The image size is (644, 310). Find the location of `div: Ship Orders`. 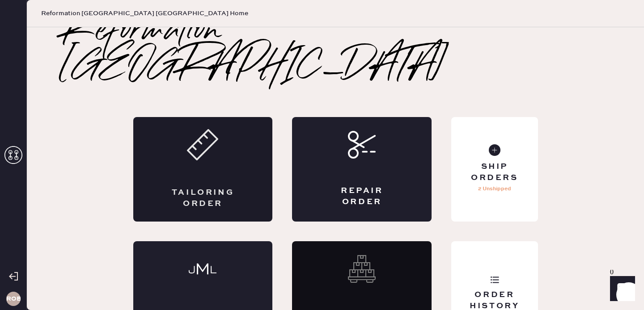

div: Ship Orders is located at coordinates (494, 172).